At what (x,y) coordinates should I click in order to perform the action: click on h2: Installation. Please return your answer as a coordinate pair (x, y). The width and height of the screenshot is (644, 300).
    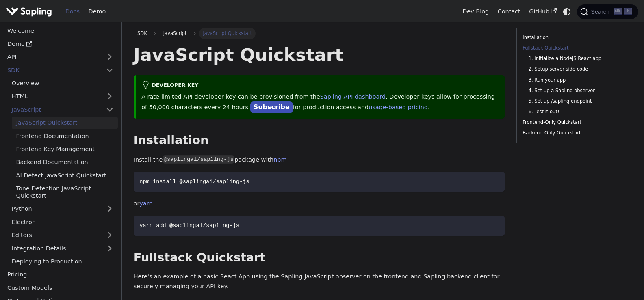
    Looking at the image, I should click on (319, 141).